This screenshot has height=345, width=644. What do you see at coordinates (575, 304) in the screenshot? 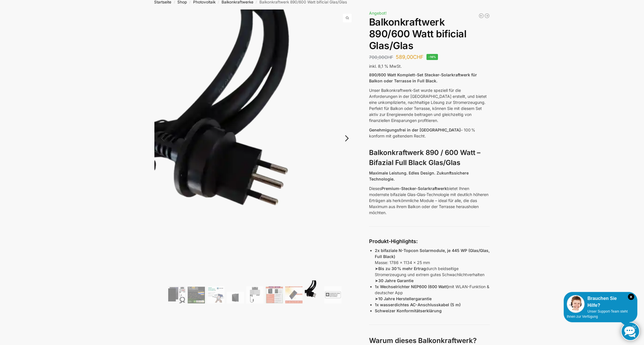
I see `img: Customer service` at bounding box center [575, 304].